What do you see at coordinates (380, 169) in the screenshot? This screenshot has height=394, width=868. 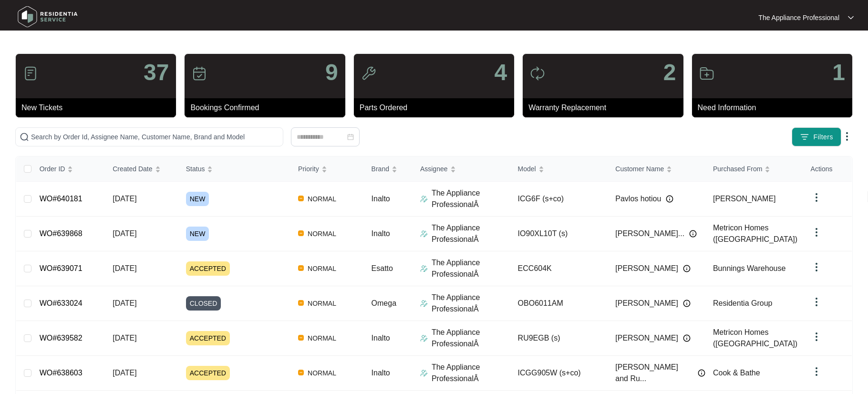 I see `span: Brand` at bounding box center [380, 169].